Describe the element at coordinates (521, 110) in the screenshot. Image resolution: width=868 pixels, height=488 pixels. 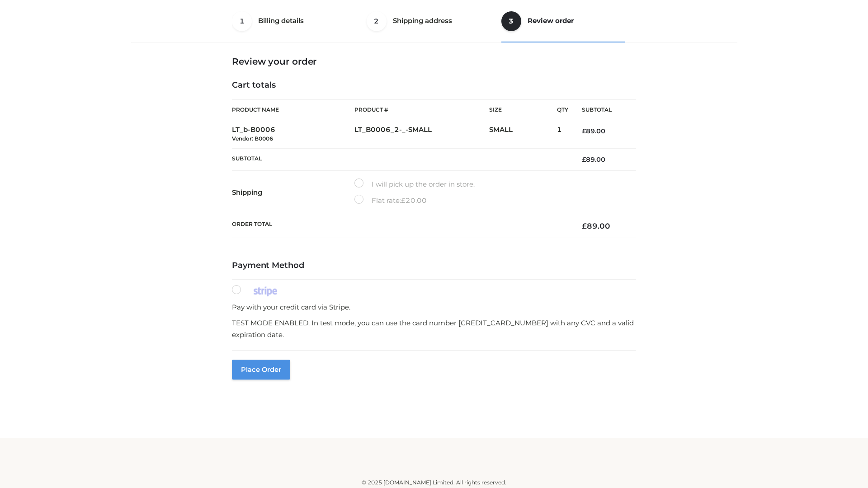
I see `th: Size` at that location.